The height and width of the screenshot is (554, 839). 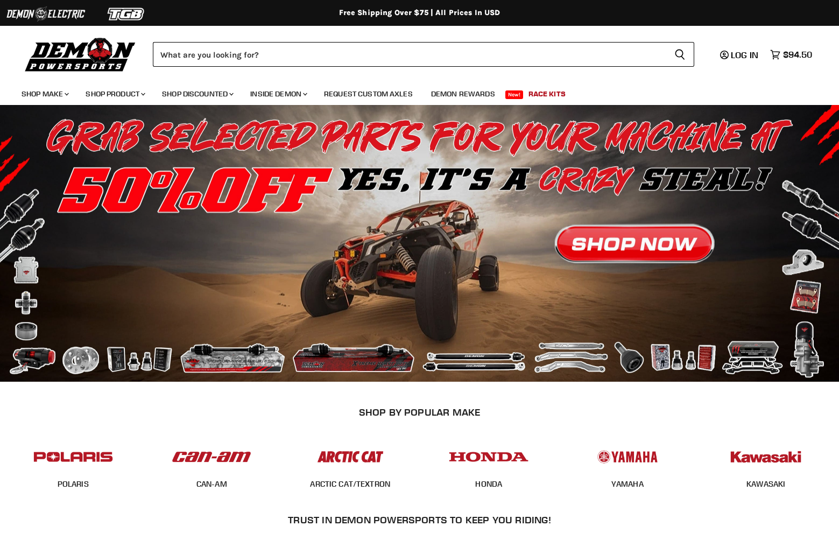 What do you see at coordinates (628, 456) in the screenshot?
I see `img: POPULAR_MAKE_logo_5_20258e7f-293c-4aac-afa8-159eaa299126.jpg` at bounding box center [628, 456].